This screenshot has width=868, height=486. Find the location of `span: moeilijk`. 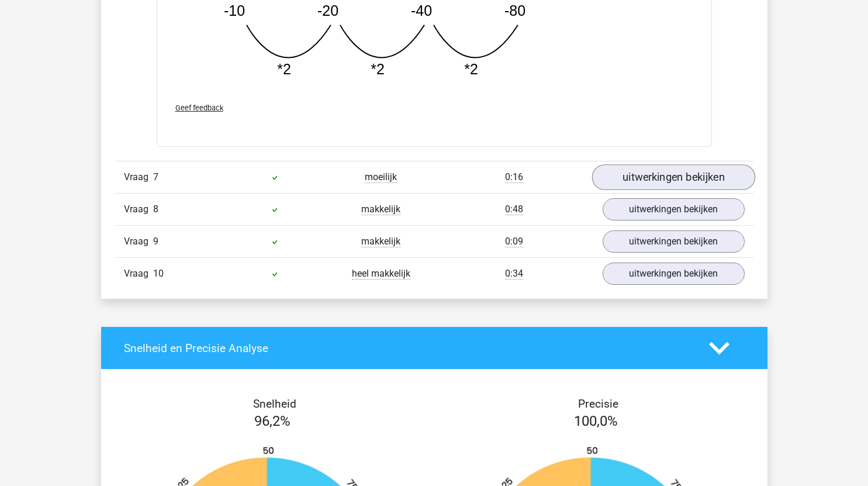

span: moeilijk is located at coordinates (380, 177).